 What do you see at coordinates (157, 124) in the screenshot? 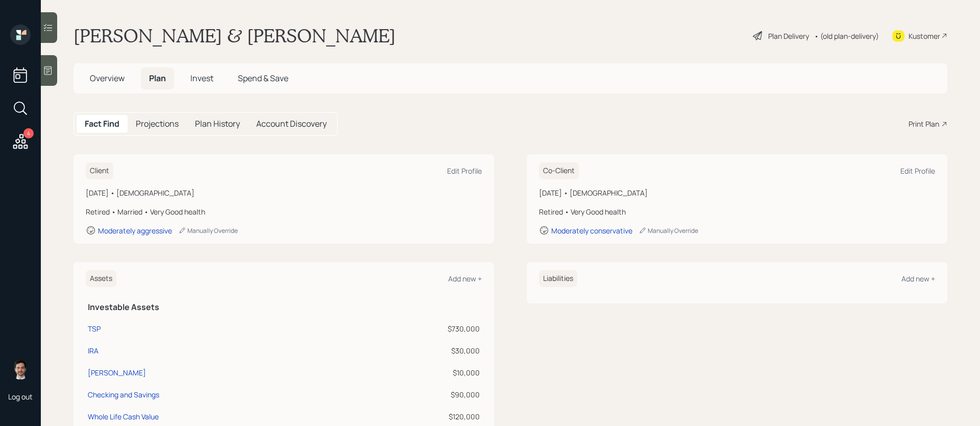
I see `h5: Projections` at bounding box center [157, 124].